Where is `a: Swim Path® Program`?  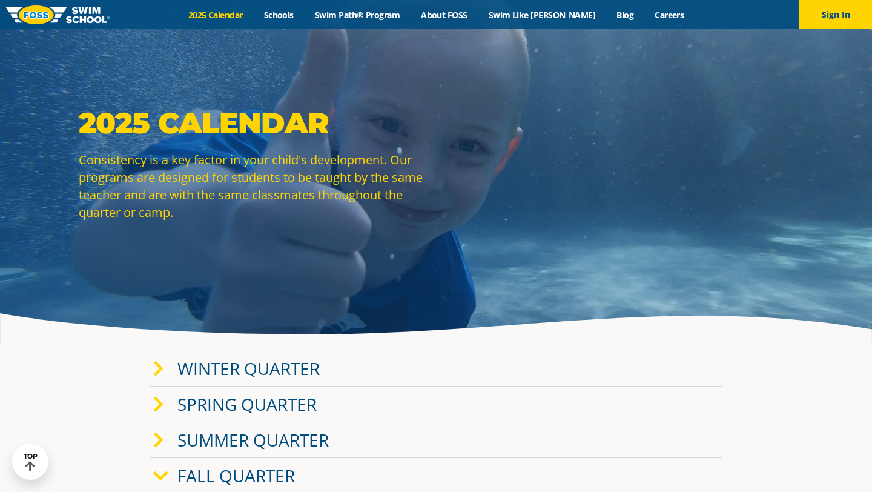
a: Swim Path® Program is located at coordinates (357, 15).